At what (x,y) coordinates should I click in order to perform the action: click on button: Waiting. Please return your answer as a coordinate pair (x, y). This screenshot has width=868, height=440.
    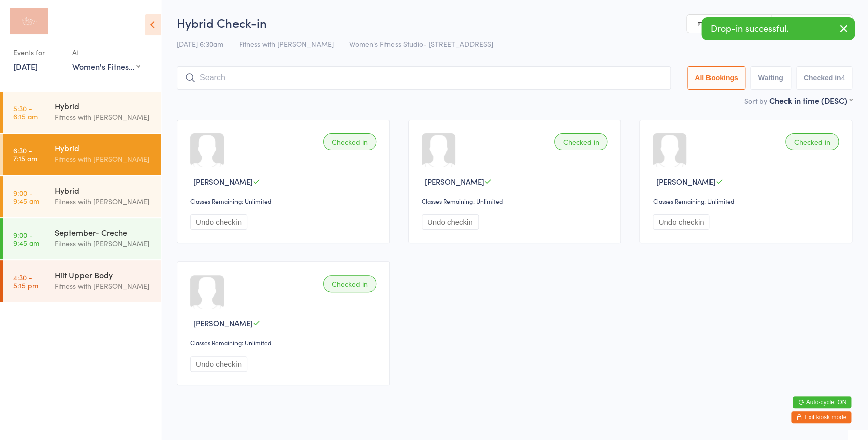
    Looking at the image, I should click on (771, 78).